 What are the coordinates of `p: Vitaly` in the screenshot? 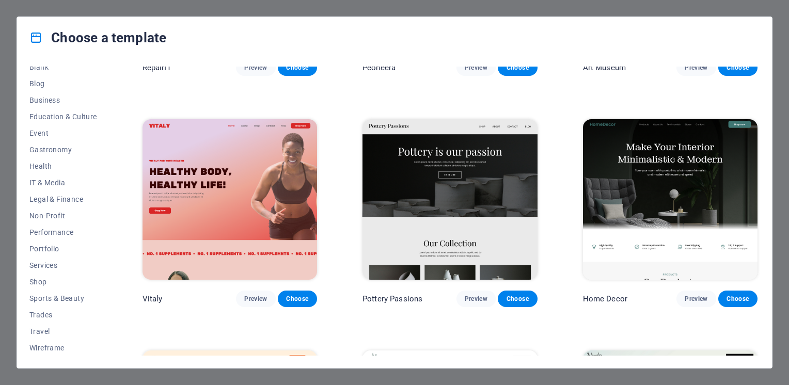 It's located at (152, 299).